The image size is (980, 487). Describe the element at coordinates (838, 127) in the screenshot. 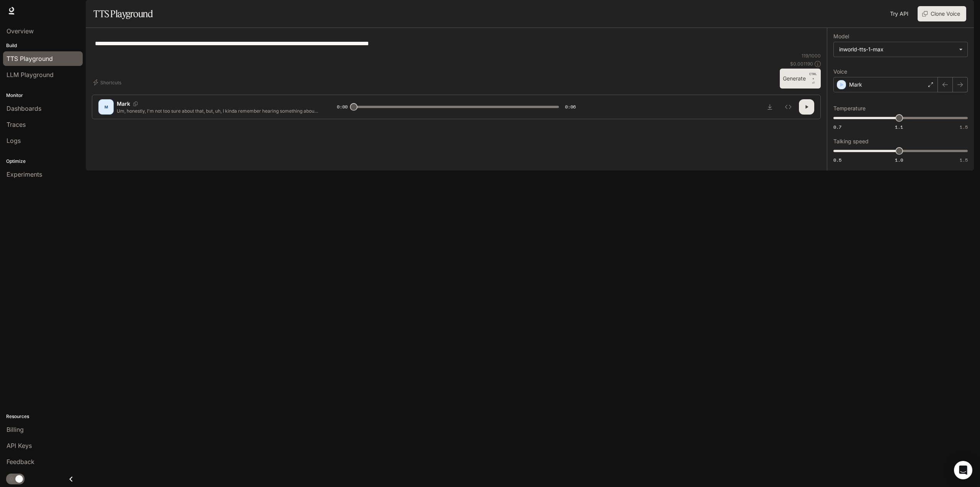

I see `span: 0.7` at that location.